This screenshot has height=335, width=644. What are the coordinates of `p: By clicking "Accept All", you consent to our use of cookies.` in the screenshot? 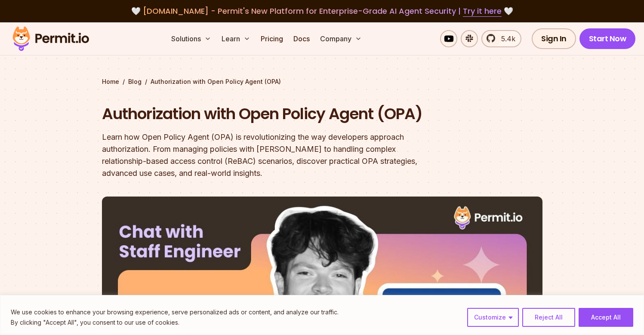 It's located at (175, 322).